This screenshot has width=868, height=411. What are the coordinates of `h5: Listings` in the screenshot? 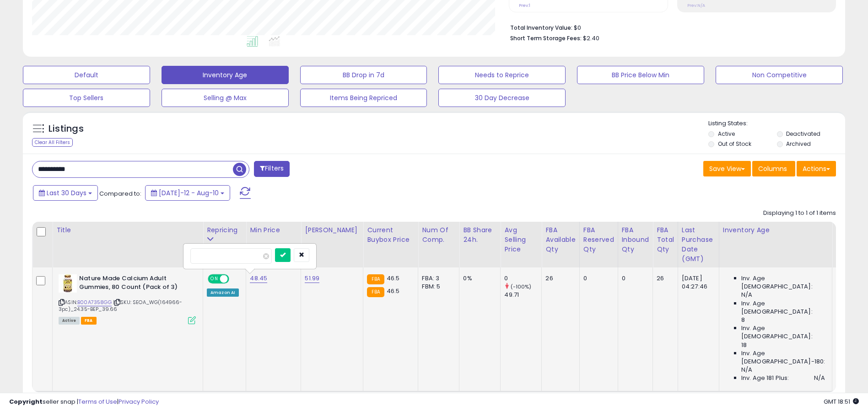 It's located at (66, 129).